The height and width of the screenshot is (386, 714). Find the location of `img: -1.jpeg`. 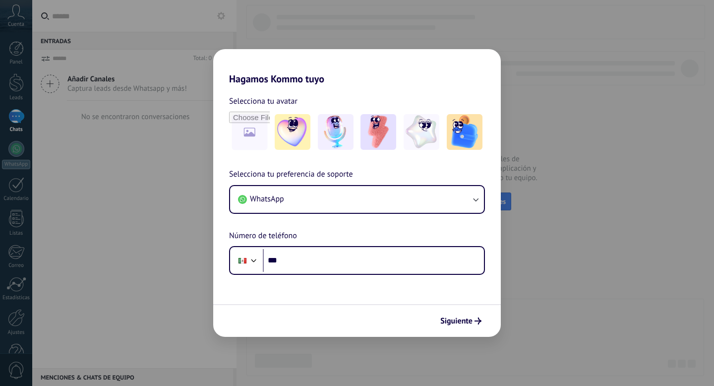

img: -1.jpeg is located at coordinates (292, 132).